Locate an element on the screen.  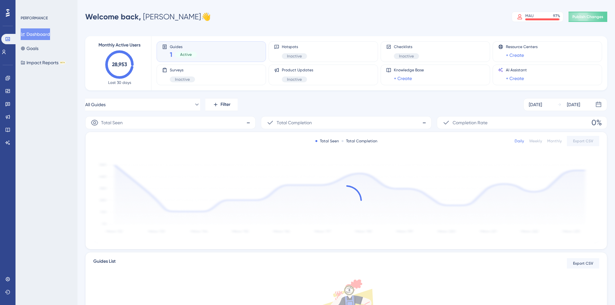
span: Active is located at coordinates (186, 55).